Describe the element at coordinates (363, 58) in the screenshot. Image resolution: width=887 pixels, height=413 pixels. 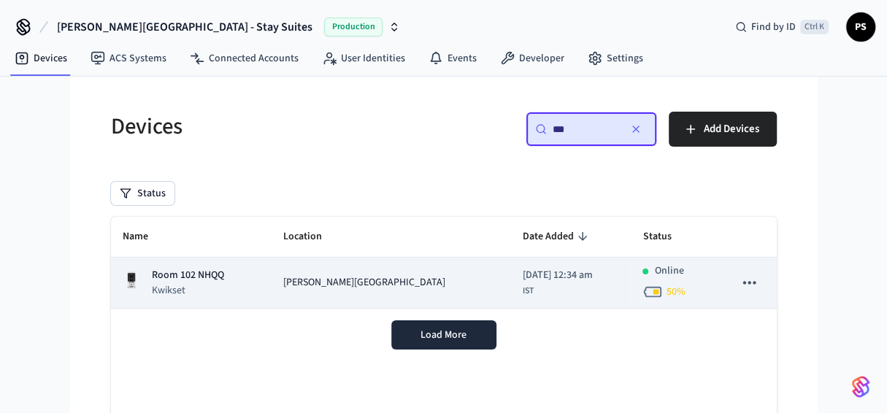
I see `a: User Identities` at that location.